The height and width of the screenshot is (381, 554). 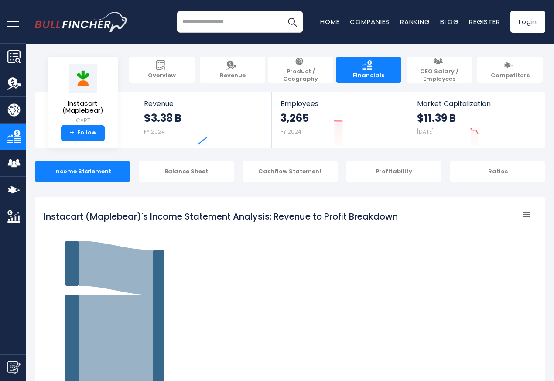 What do you see at coordinates (394, 171) in the screenshot?
I see `div: Profitability` at bounding box center [394, 171].